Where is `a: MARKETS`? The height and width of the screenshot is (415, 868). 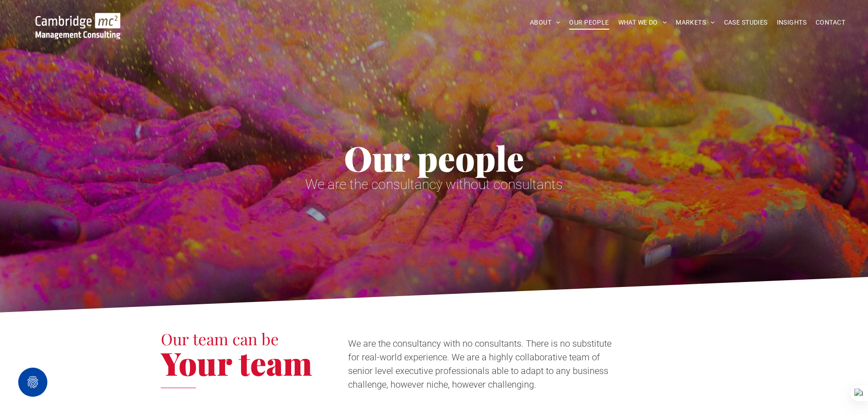 a: MARKETS is located at coordinates (695, 23).